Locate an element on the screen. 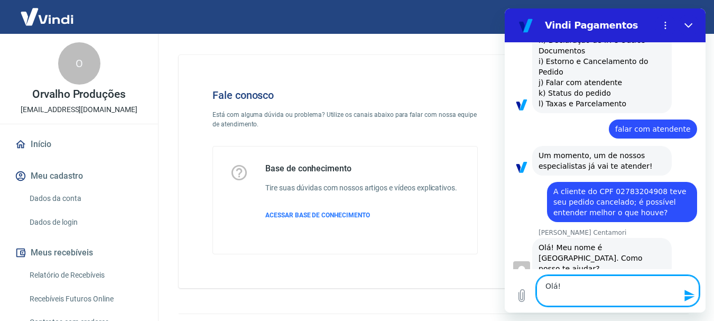  button: Meu cadastro is located at coordinates (79, 176).